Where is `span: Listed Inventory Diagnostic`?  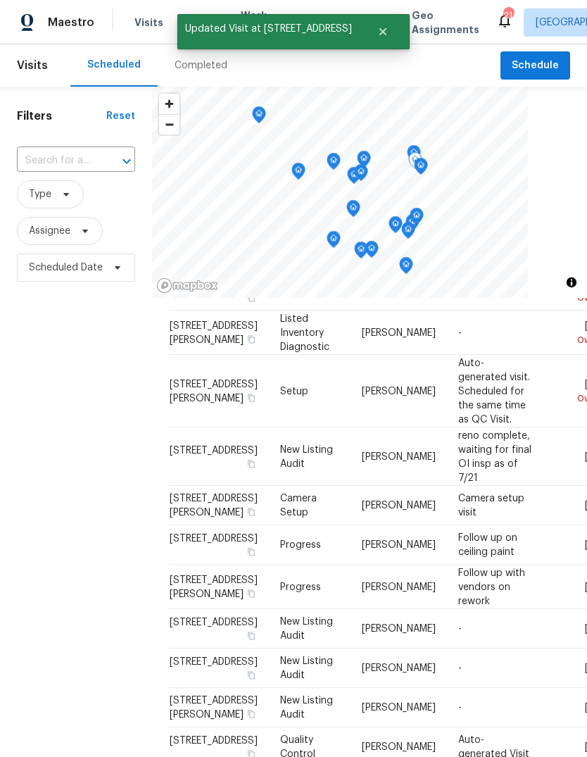 span: Listed Inventory Diagnostic is located at coordinates (305, 332).